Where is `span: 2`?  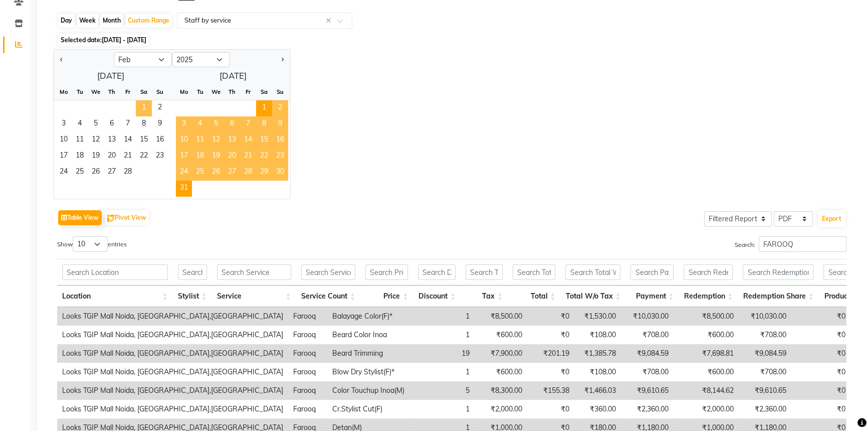
span: 2 is located at coordinates (280, 108).